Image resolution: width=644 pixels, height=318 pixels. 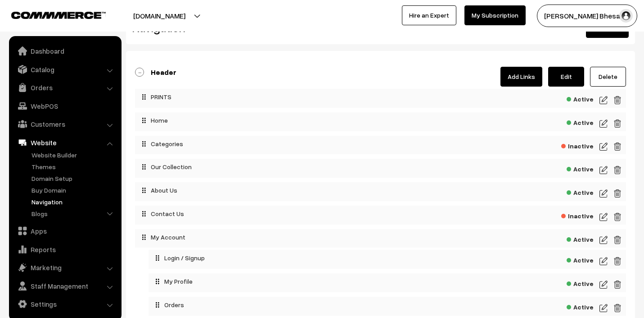 I want to click on div: Categories, so click(x=331, y=144).